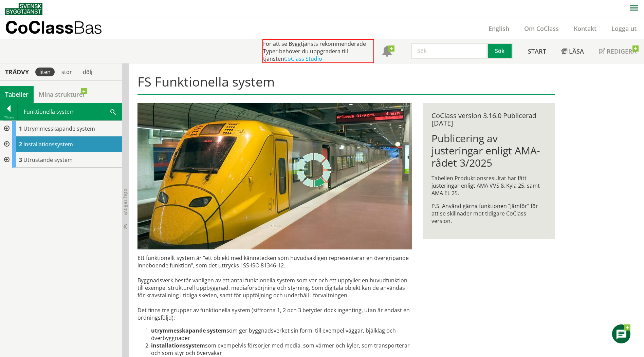 Image resolution: width=644 pixels, height=357 pixels. What do you see at coordinates (318, 51) in the screenshot?
I see `div: För att se Byggtjänsts rekommenderade Typer behöver du uppgradera till tjänsten` at bounding box center [318, 51].